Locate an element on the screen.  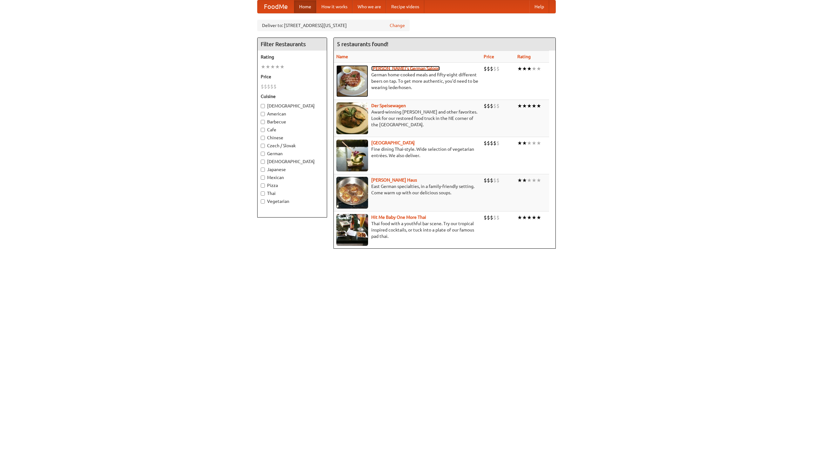
input: German is located at coordinates (263, 153).